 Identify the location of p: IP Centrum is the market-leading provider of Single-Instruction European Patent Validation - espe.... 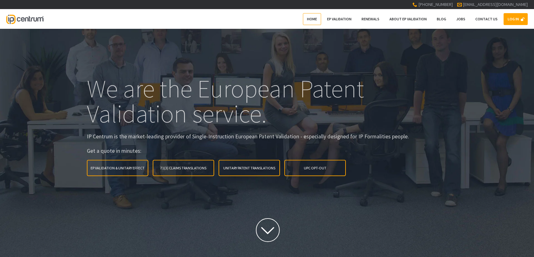
(267, 136).